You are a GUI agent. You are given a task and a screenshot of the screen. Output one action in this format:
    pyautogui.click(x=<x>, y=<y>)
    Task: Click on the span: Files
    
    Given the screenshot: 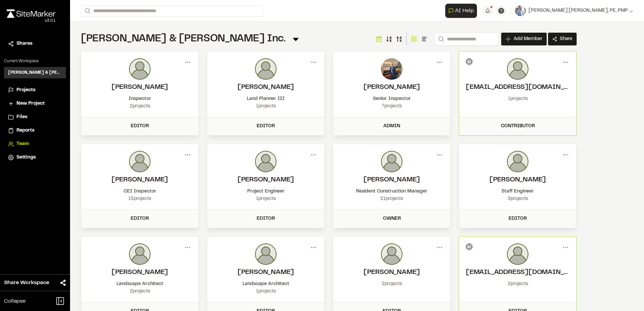 What is the action you would take?
    pyautogui.click(x=22, y=117)
    